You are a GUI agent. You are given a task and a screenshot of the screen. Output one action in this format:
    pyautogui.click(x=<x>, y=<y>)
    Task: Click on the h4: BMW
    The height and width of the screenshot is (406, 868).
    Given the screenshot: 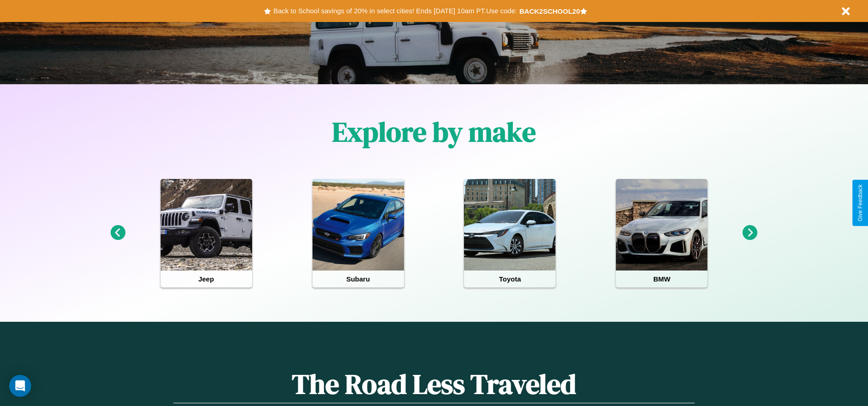 What is the action you would take?
    pyautogui.click(x=662, y=279)
    